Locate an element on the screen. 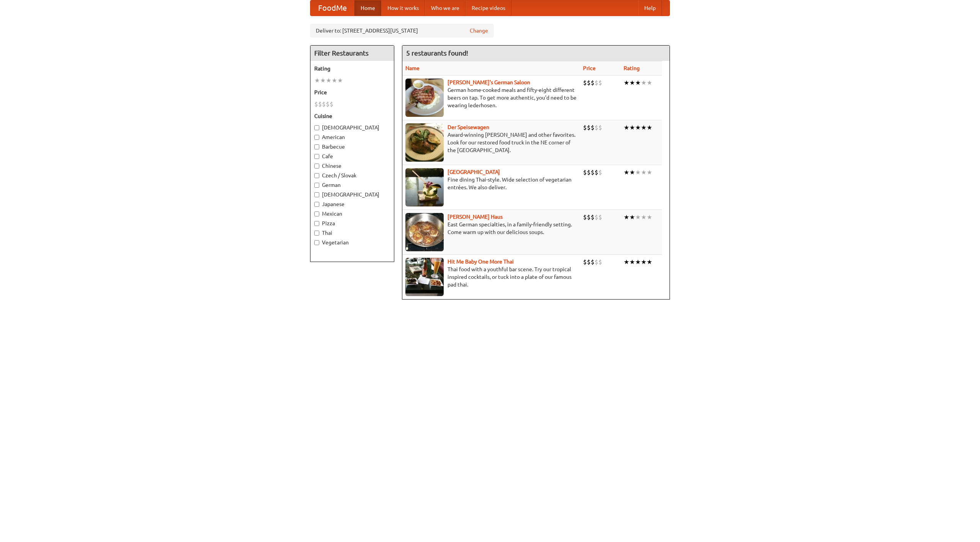  input: Cafe is located at coordinates (317, 157).